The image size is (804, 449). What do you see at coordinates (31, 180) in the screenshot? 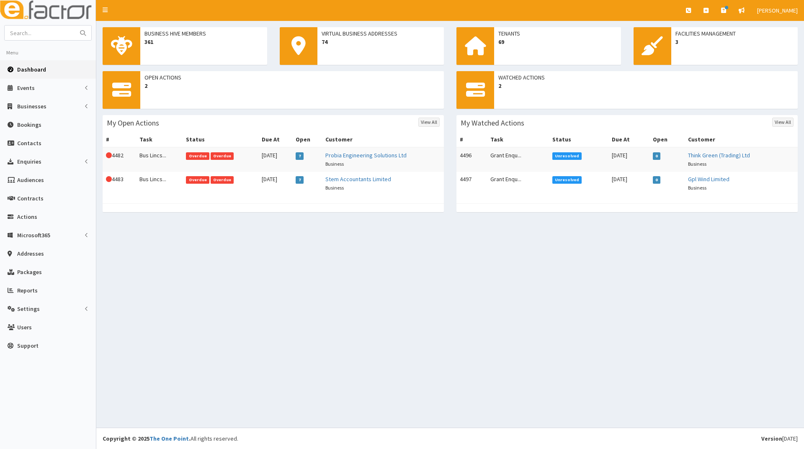
I see `span: Audiences` at bounding box center [31, 180].